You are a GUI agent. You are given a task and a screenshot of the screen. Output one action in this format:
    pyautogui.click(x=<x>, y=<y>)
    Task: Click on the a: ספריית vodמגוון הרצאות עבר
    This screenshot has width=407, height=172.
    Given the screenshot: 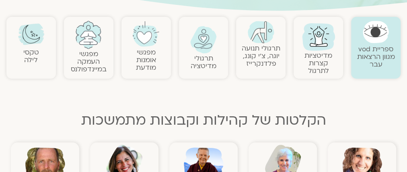 What is the action you would take?
    pyautogui.click(x=376, y=57)
    